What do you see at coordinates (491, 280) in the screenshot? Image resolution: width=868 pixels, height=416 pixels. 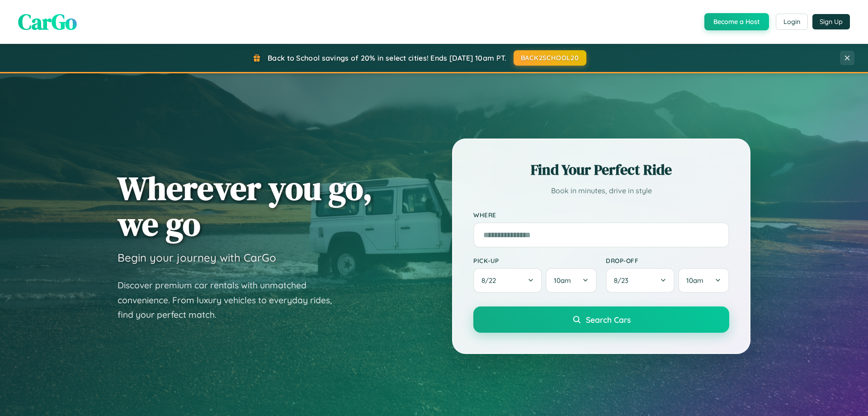 I see `span: 8 / 22` at bounding box center [491, 280].